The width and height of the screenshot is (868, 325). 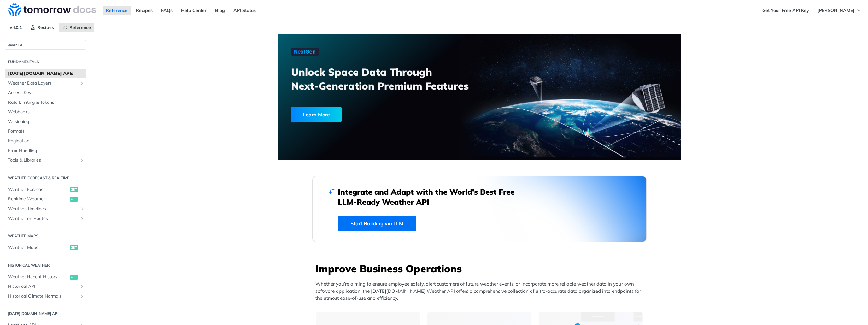 What do you see at coordinates (43, 209) in the screenshot?
I see `span: Weather Timelines` at bounding box center [43, 209].